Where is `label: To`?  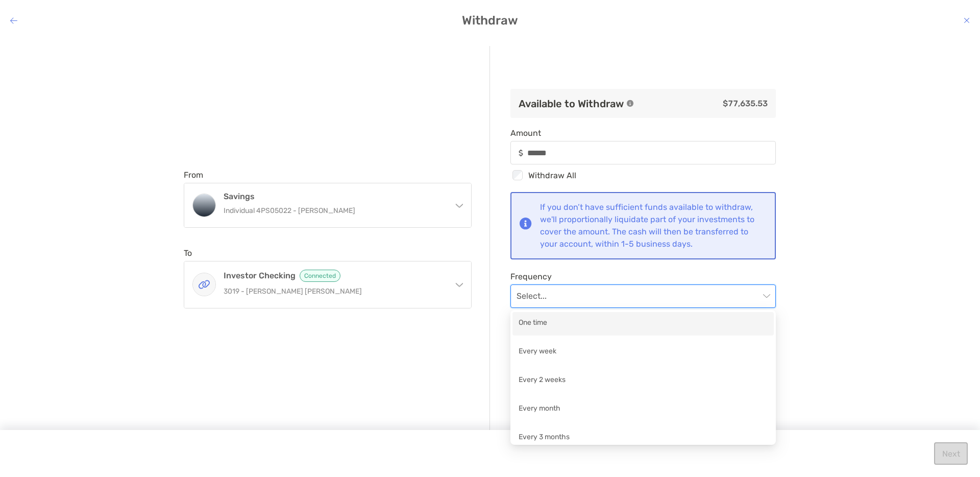 label: To is located at coordinates (188, 253).